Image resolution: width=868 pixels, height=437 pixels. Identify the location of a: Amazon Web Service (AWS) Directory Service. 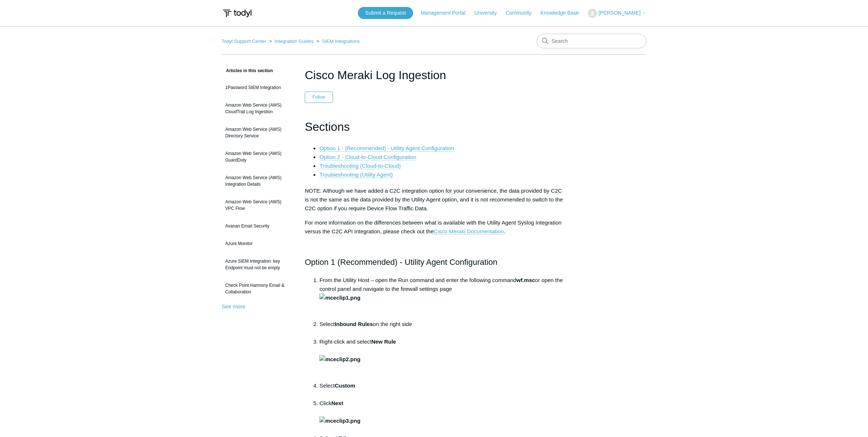
(258, 133).